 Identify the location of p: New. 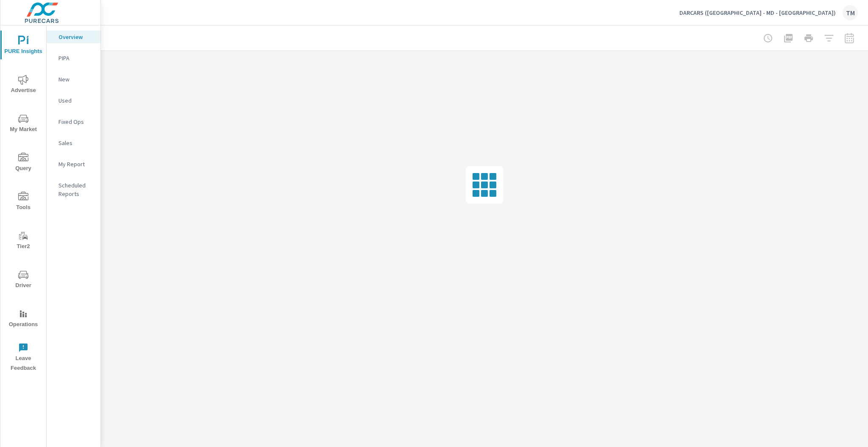
(76, 79).